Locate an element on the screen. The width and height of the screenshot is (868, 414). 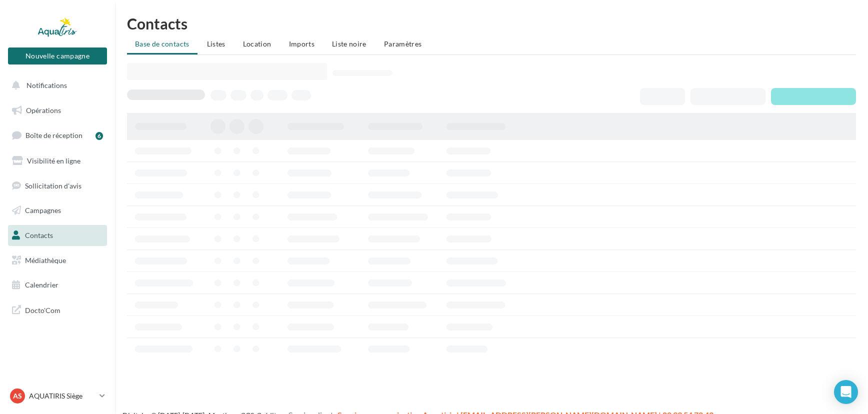
span: Listes is located at coordinates (216, 43).